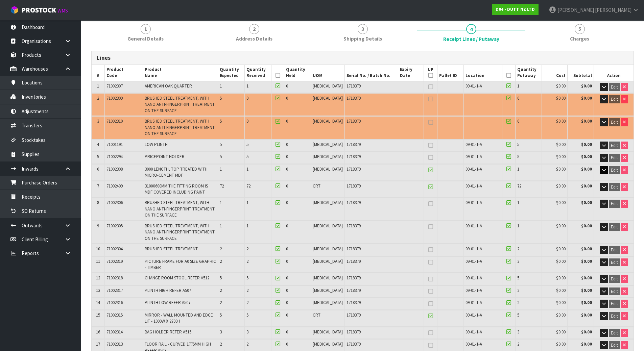 The height and width of the screenshot is (351, 644). What do you see at coordinates (176, 172) in the screenshot?
I see `span: 3000 LENGTH, TOP TREATED WITH MICRO-CEMENT MDF` at bounding box center [176, 172].